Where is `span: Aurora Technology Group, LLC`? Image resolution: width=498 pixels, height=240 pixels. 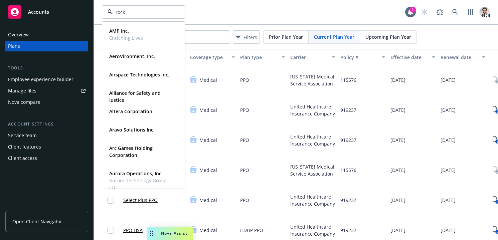
span: Aurora Technology Group, LLC is located at coordinates (143, 184).